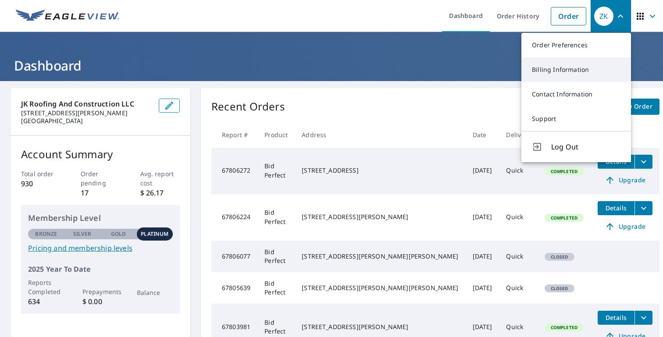  What do you see at coordinates (46, 287) in the screenshot?
I see `p: Reports Completed` at bounding box center [46, 287].